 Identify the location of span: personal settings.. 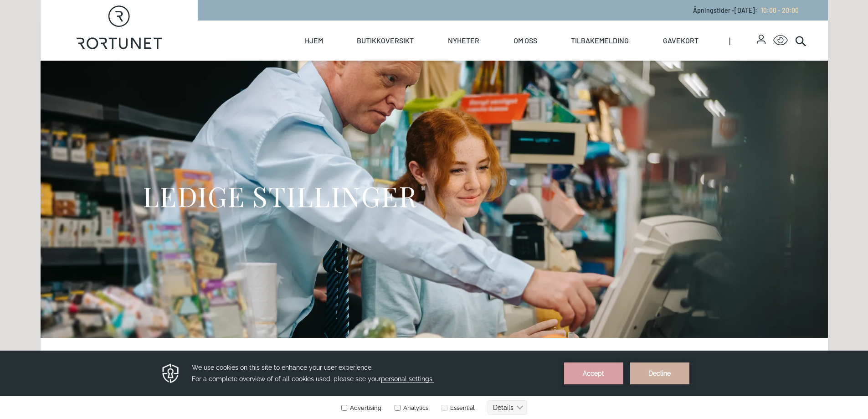
(407, 29).